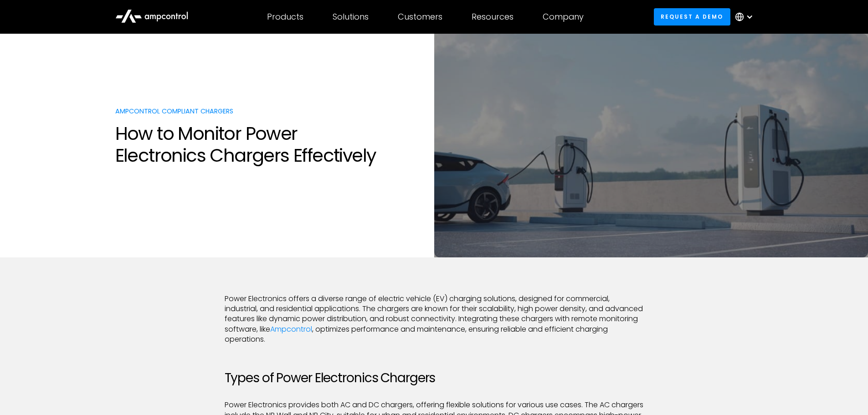  What do you see at coordinates (285, 17) in the screenshot?
I see `div: Products` at bounding box center [285, 17].